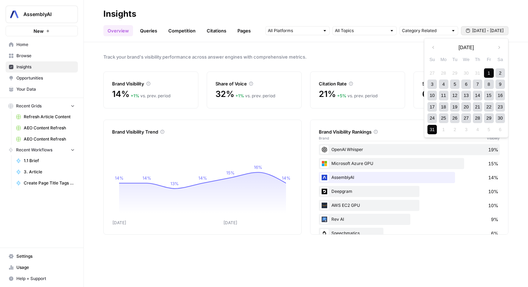  I want to click on div: Choose Tuesday, August 26th, 2025, so click(455, 118).